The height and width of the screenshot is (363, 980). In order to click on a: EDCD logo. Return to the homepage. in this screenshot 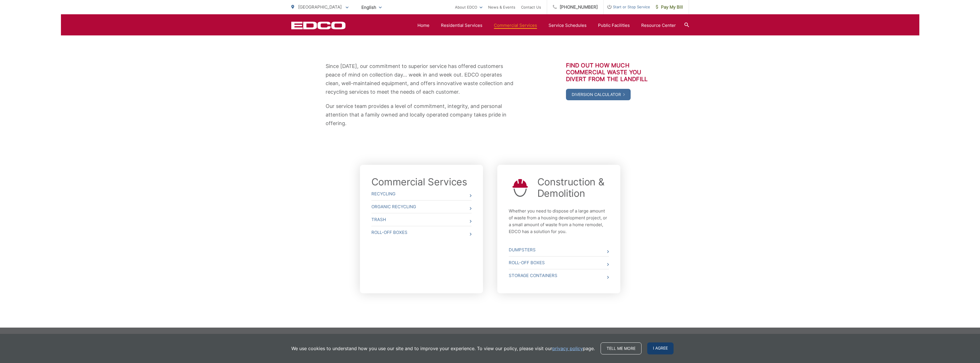, I will do `click(318, 25)`.